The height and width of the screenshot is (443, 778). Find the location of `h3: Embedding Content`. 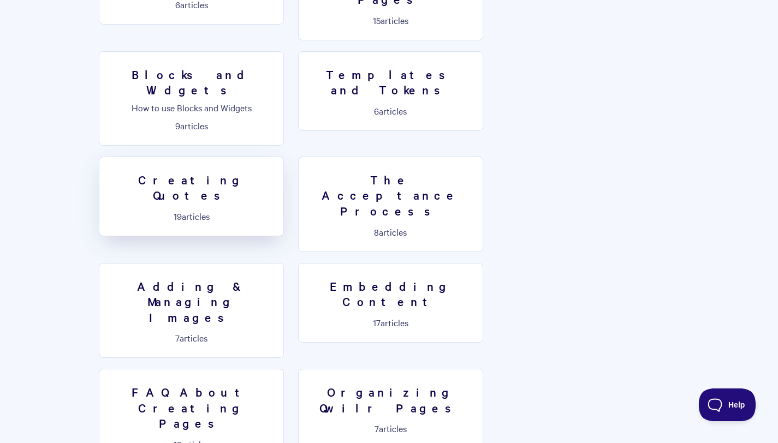

h3: Embedding Content is located at coordinates (390, 294).